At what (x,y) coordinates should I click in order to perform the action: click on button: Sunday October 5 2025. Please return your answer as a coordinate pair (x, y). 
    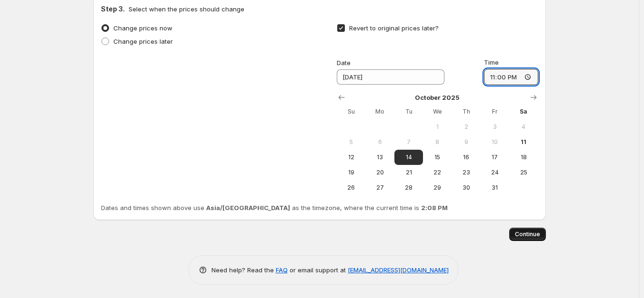
    Looking at the image, I should click on (351, 142).